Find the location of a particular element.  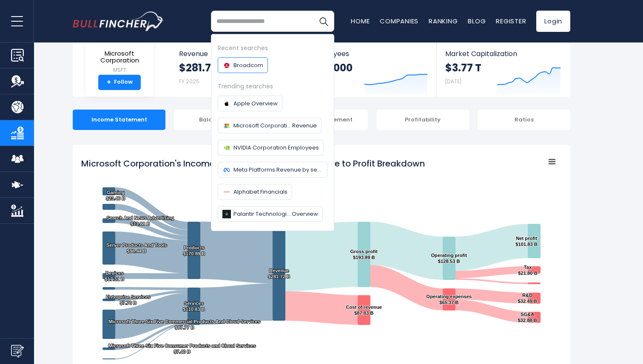

text: Gaming $23.46 B is located at coordinates (115, 196).